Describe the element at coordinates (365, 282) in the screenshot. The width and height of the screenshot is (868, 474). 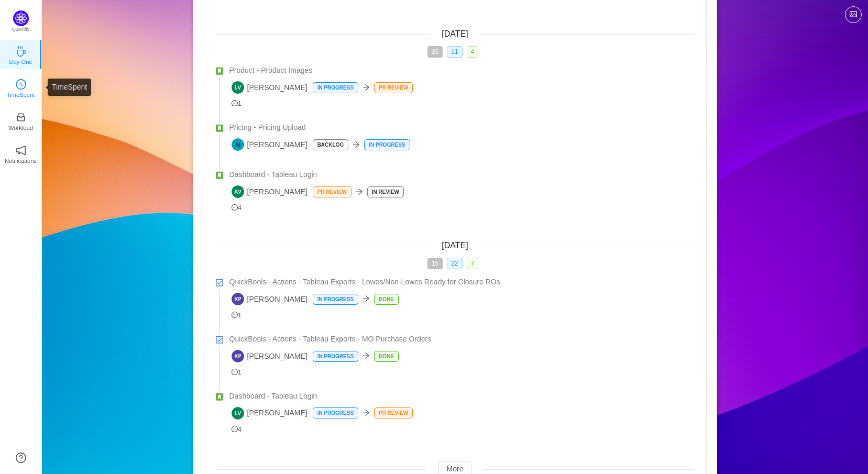
I see `span: QuickBools - Actions - Tableau Exports - Lowes/Non-Lowes Ready for Closure ROs` at that location.